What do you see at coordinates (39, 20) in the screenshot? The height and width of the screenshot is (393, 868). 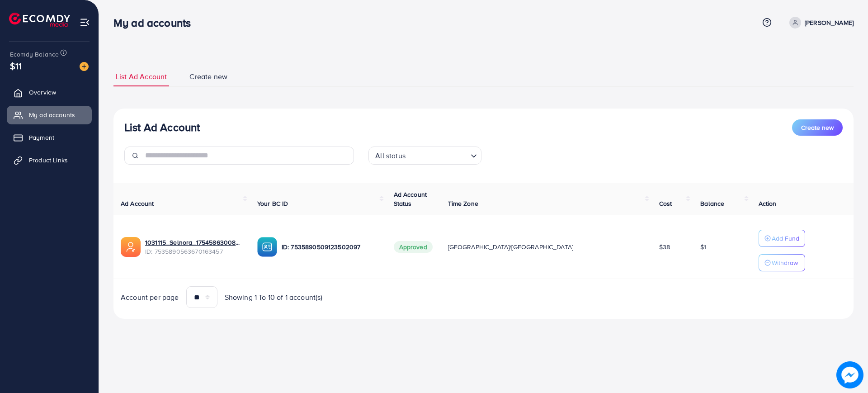 I see `a: logo` at bounding box center [39, 20].